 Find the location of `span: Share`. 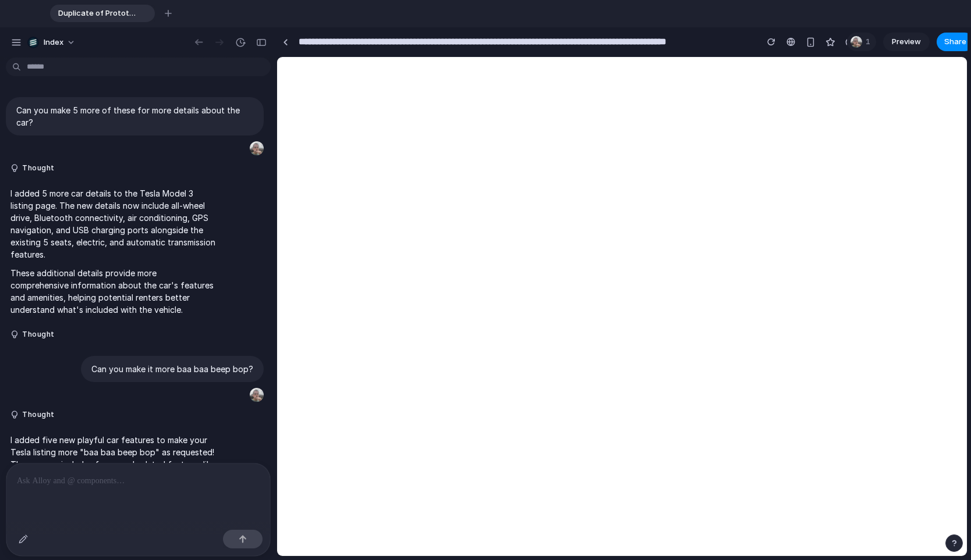

span: Share is located at coordinates (955, 42).